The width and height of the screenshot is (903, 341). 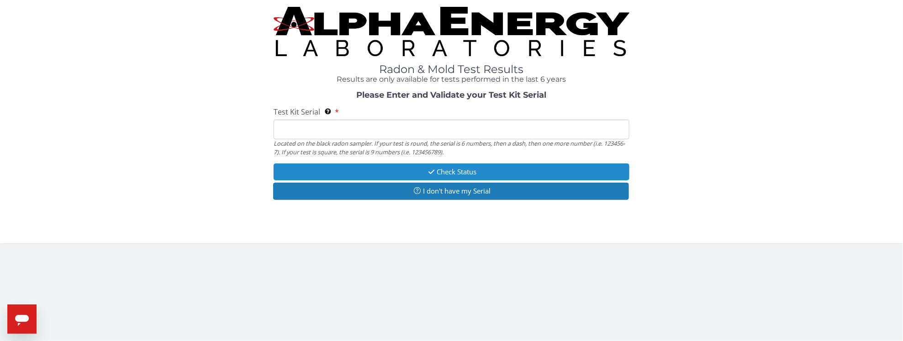 I want to click on button: I don't have my Serial, so click(x=451, y=191).